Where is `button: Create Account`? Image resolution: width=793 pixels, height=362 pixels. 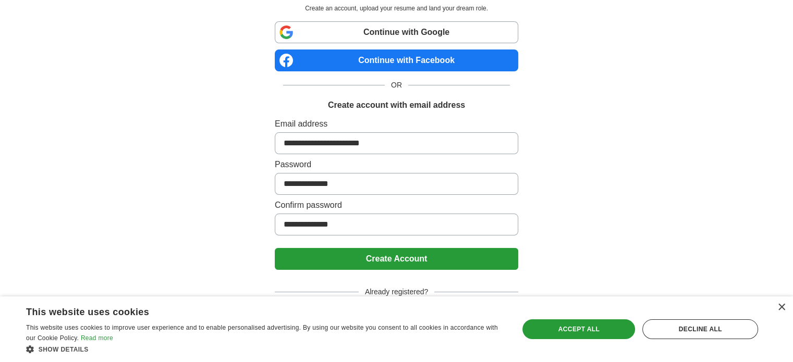 button: Create Account is located at coordinates (396, 259).